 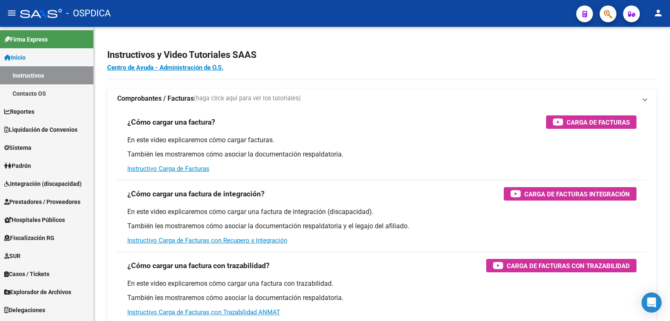 What do you see at coordinates (207, 240) in the screenshot?
I see `a: Instructivo Carga de Facturas con Recupero x Integración` at bounding box center [207, 240].